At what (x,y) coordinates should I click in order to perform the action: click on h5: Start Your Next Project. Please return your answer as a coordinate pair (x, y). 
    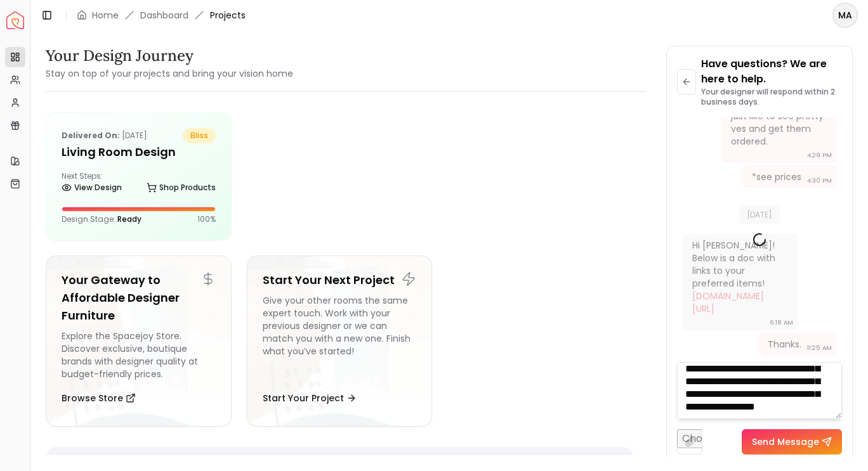
    Looking at the image, I should click on (340, 280).